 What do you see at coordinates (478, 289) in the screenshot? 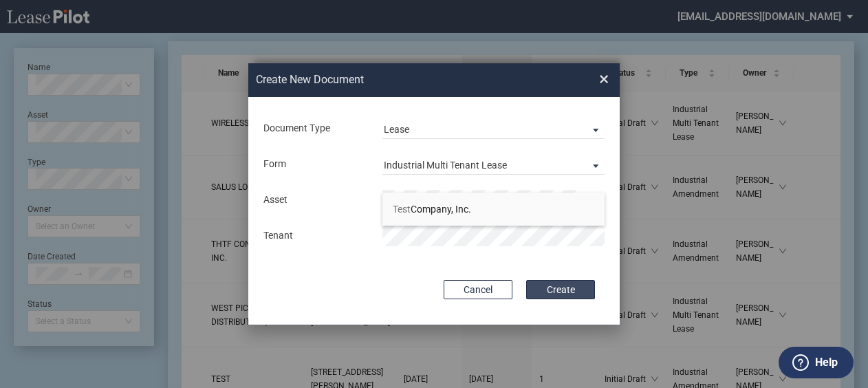
I see `button: Cancel` at bounding box center [478, 289].